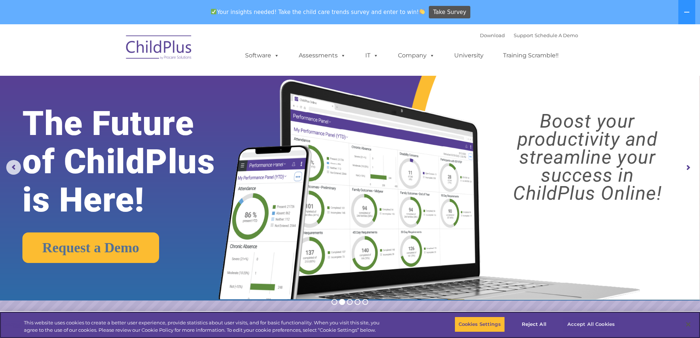 This screenshot has width=700, height=338. What do you see at coordinates (372, 55) in the screenshot?
I see `a: IT` at bounding box center [372, 55].